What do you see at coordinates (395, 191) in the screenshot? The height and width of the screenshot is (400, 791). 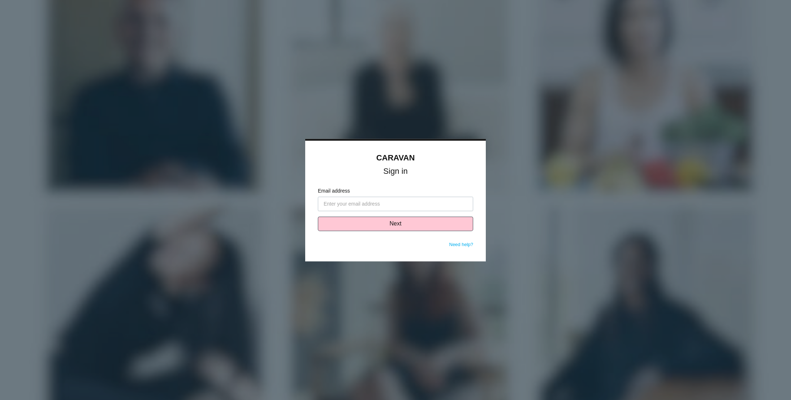 I see `label: Email address` at bounding box center [395, 191].